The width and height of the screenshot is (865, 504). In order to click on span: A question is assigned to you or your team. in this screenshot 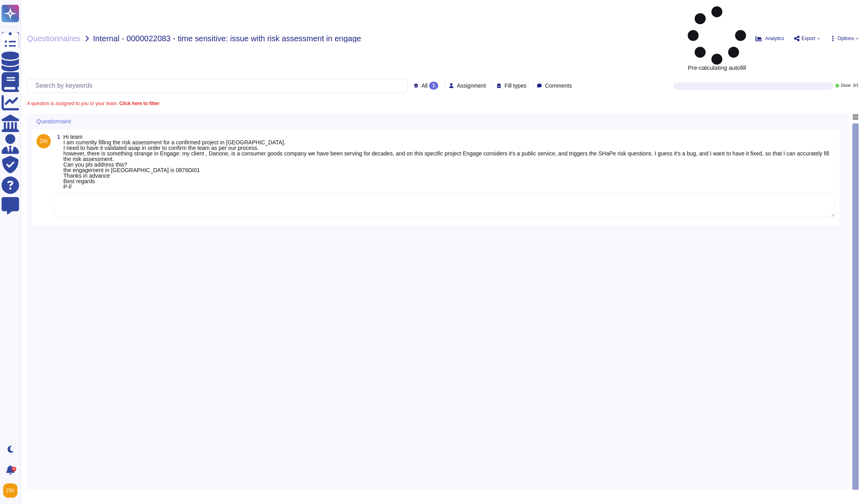, I will do `click(93, 103)`.